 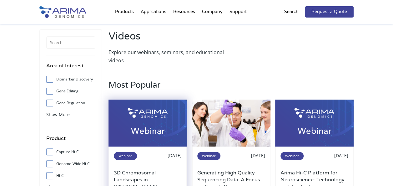 I want to click on label: Gene Editing, so click(x=71, y=91).